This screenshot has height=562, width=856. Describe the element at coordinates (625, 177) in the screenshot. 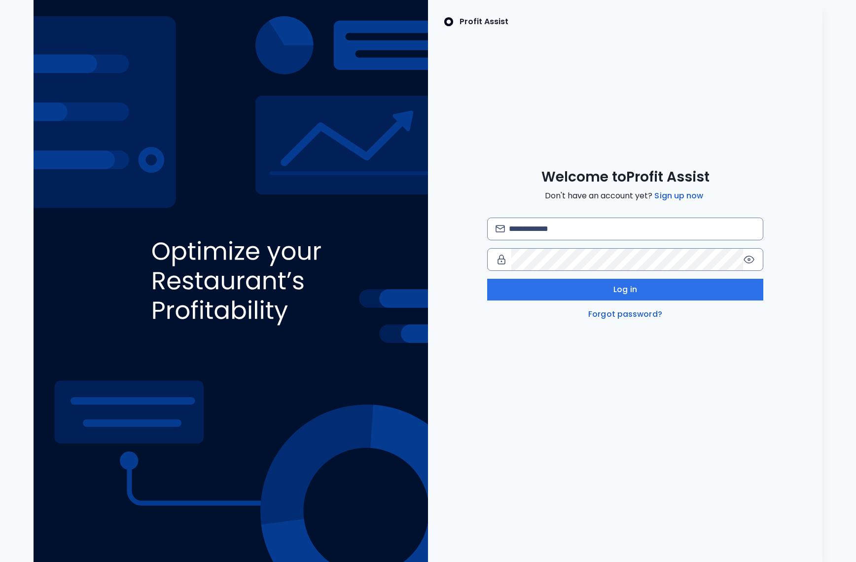

I see `span: Welcome to Profit Assist` at that location.